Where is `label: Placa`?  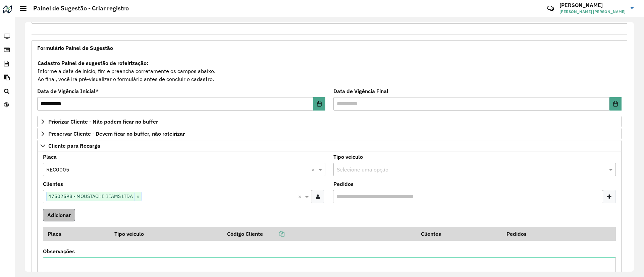 label: Placa is located at coordinates (49, 157).